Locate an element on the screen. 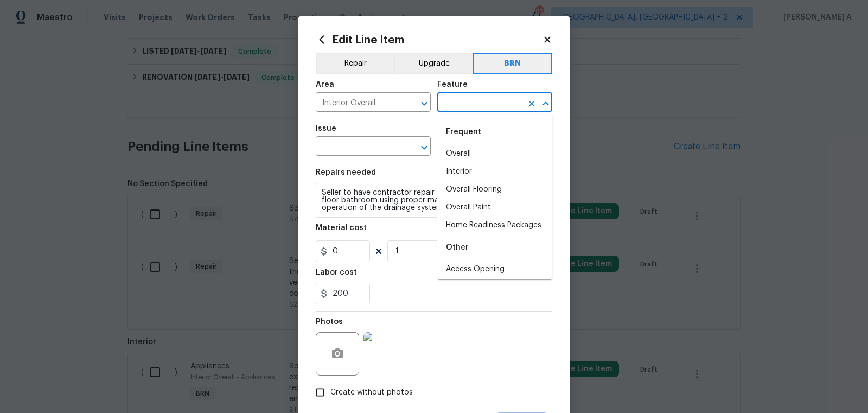 The height and width of the screenshot is (413, 868). h5: Area is located at coordinates (325, 85).